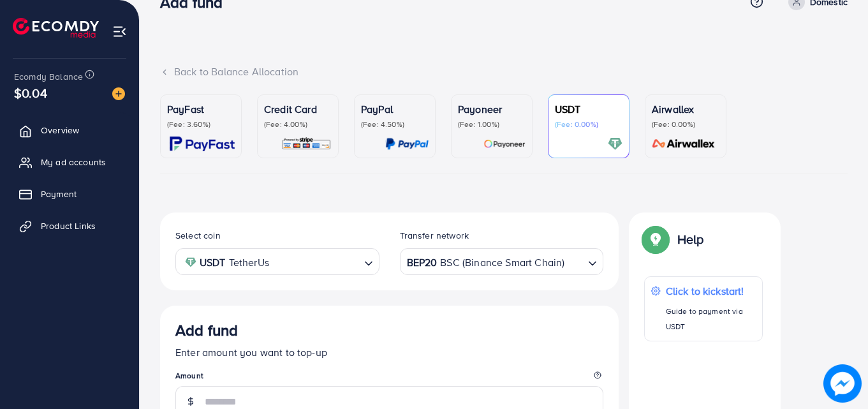 The image size is (868, 409). What do you see at coordinates (56, 27) in the screenshot?
I see `img: logo` at bounding box center [56, 27].